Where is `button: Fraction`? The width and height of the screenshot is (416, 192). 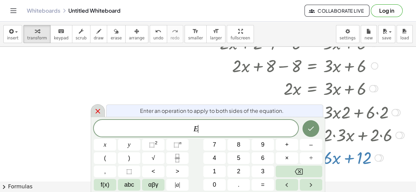
button: Fraction is located at coordinates (177, 158).